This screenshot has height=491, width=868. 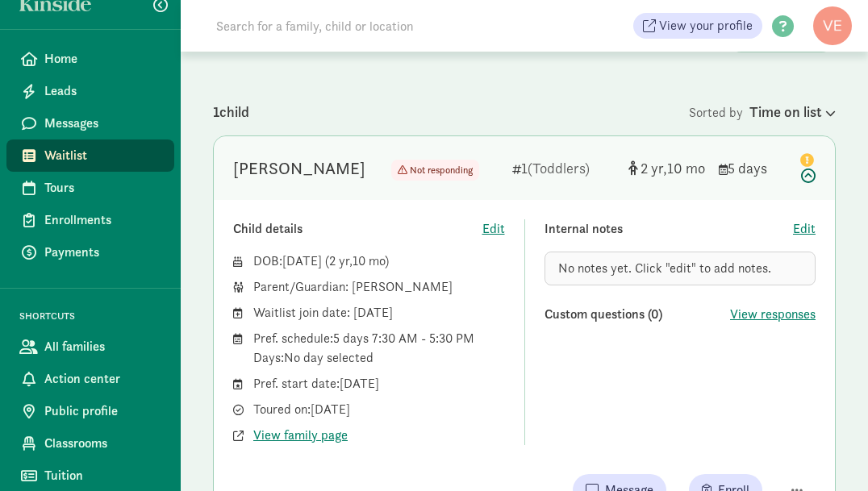 What do you see at coordinates (357, 230) in the screenshot?
I see `div: Child details` at bounding box center [357, 230].